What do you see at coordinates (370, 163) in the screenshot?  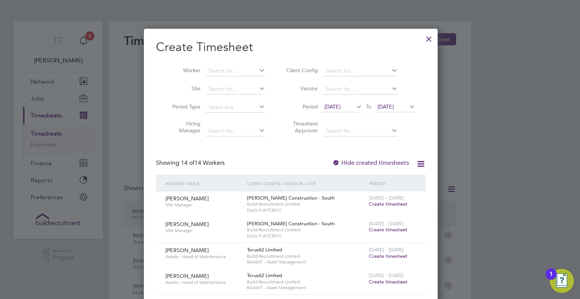 I see `label: Hide created timesheets` at bounding box center [370, 163].